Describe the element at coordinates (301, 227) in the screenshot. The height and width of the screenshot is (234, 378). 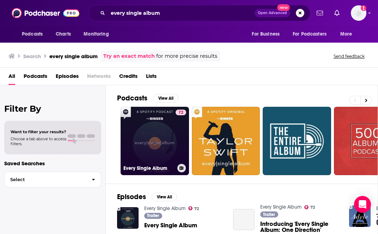
I see `span: Introducing 'Every Single Album: One Direction'` at that location.